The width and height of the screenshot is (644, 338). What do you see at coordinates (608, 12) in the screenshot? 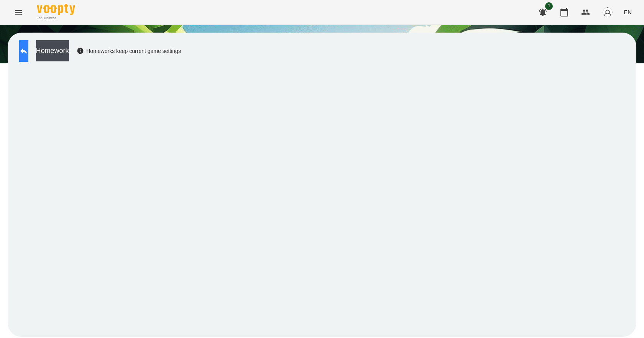
I see `img: avatar_s.png` at bounding box center [608, 12].